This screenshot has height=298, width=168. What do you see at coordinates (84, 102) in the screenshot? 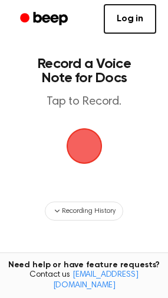
I see `p: Tap to Record.` at bounding box center [84, 102].